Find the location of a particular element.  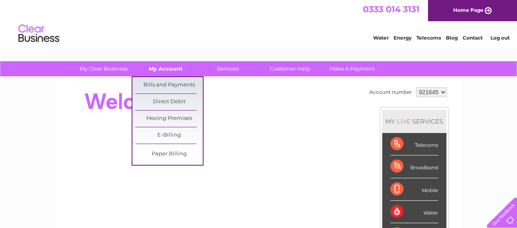

a: My Account is located at coordinates (165, 69).